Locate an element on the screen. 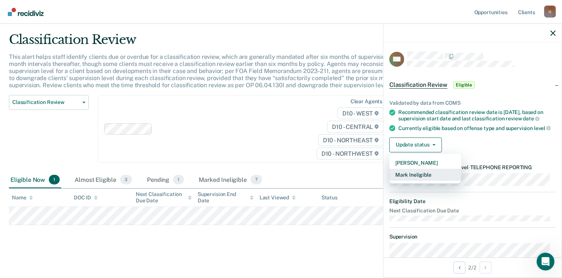  span: Eligible is located at coordinates (464, 85).